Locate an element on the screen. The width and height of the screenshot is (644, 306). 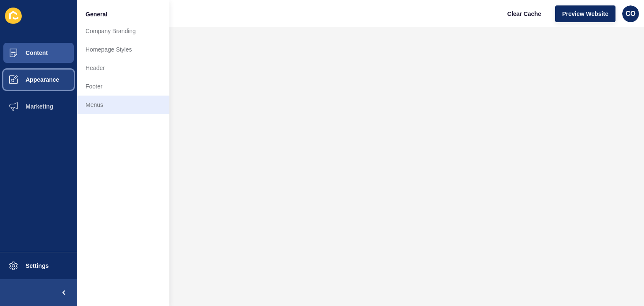
button: Clear Cache is located at coordinates (524, 14).